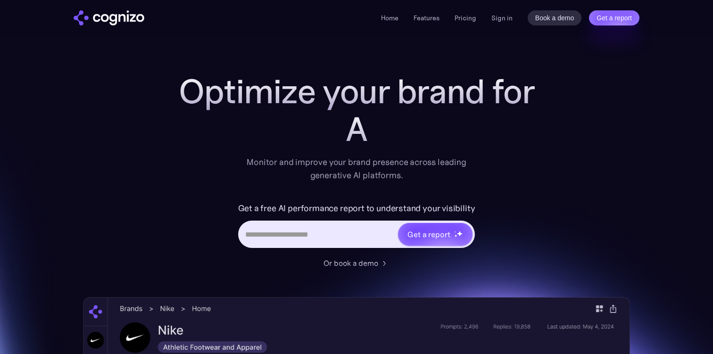 This screenshot has width=713, height=354. What do you see at coordinates (356, 208) in the screenshot?
I see `label: Get a free AI performance report to understand your visibility` at bounding box center [356, 208].